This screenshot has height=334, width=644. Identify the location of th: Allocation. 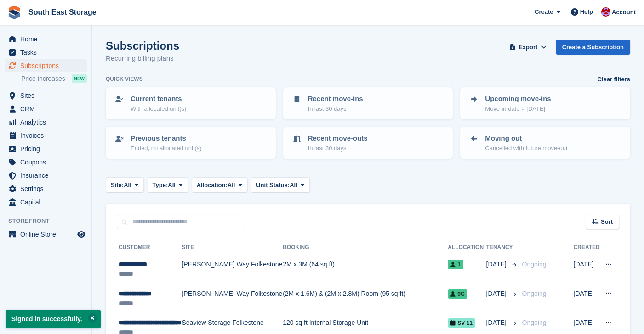
(467, 248).